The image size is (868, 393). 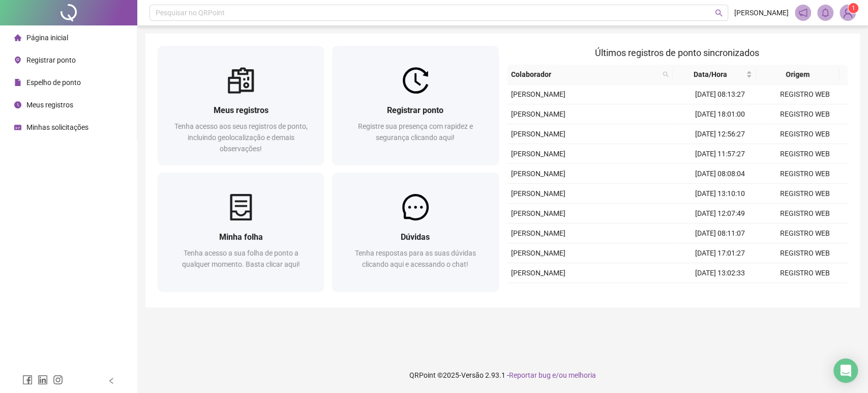 What do you see at coordinates (848, 13) in the screenshot?
I see `img: 94442` at bounding box center [848, 13].